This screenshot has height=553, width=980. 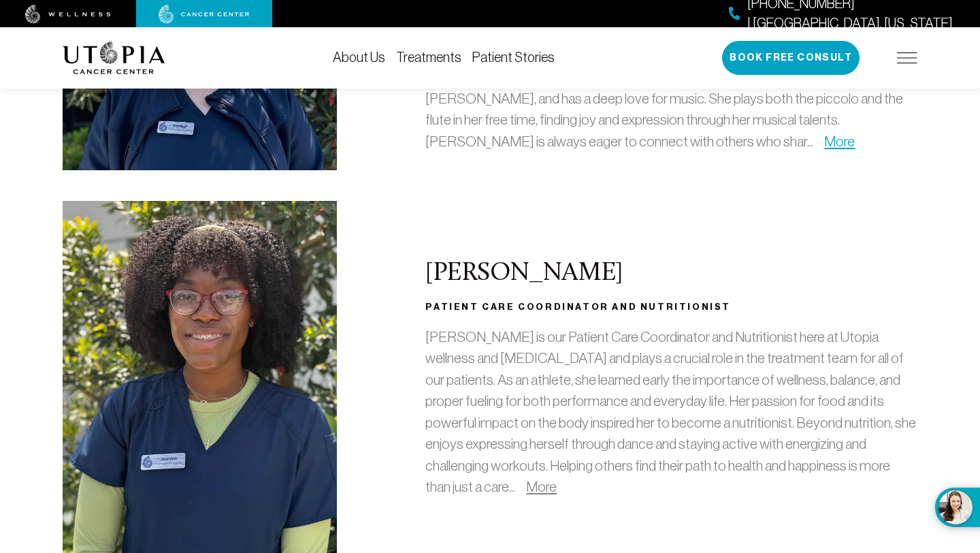 What do you see at coordinates (907, 58) in the screenshot?
I see `img: icon-hamburger` at bounding box center [907, 58].